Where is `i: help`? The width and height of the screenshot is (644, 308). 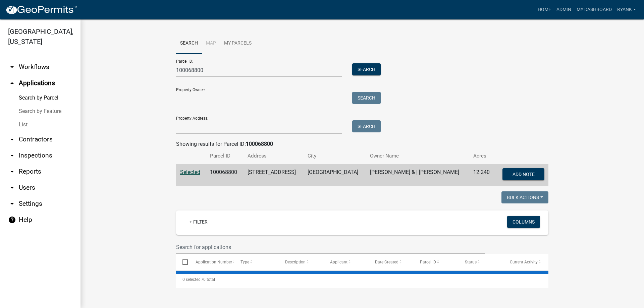 i: help is located at coordinates (12, 220).